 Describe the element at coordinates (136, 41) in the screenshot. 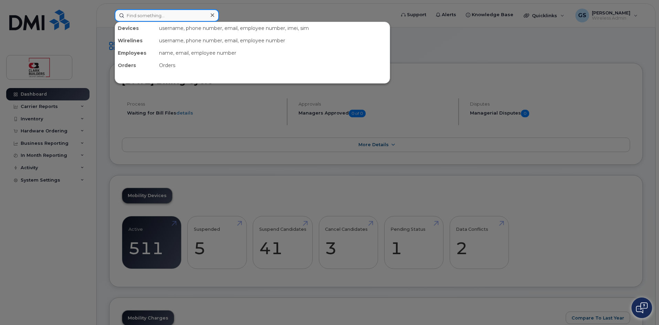

I see `div: Wirelines` at that location.